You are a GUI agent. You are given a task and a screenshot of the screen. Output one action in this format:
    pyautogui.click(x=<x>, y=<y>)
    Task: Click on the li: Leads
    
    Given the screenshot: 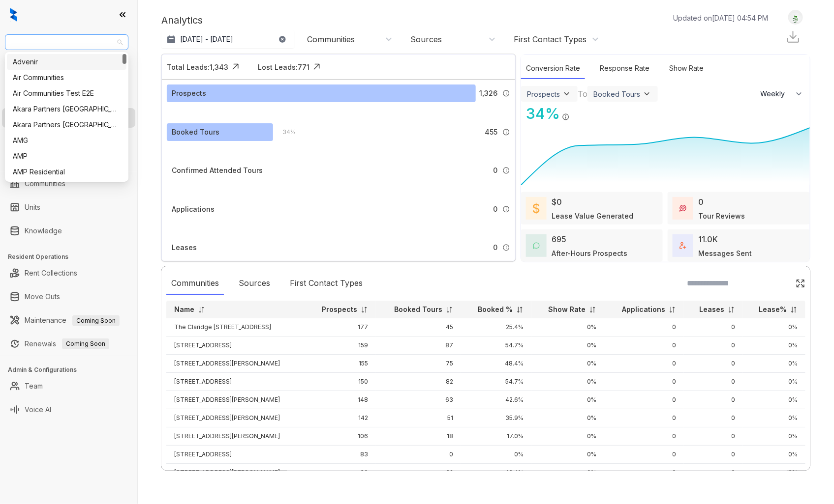 What is the action you would take?
    pyautogui.click(x=68, y=76)
    